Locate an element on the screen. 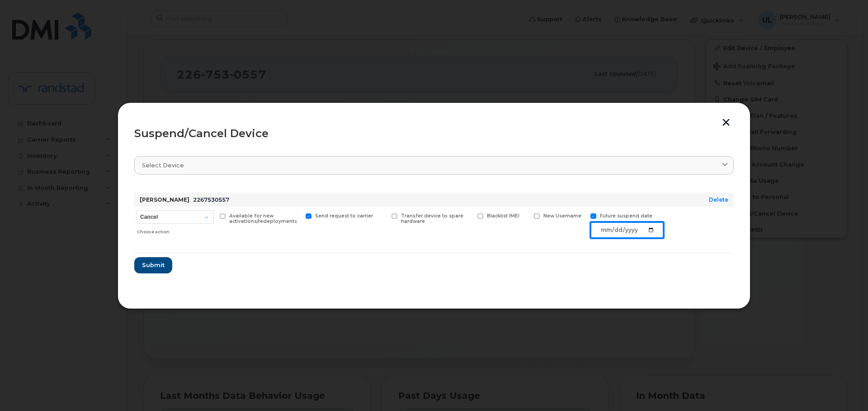  a: Select device is located at coordinates (434, 165).